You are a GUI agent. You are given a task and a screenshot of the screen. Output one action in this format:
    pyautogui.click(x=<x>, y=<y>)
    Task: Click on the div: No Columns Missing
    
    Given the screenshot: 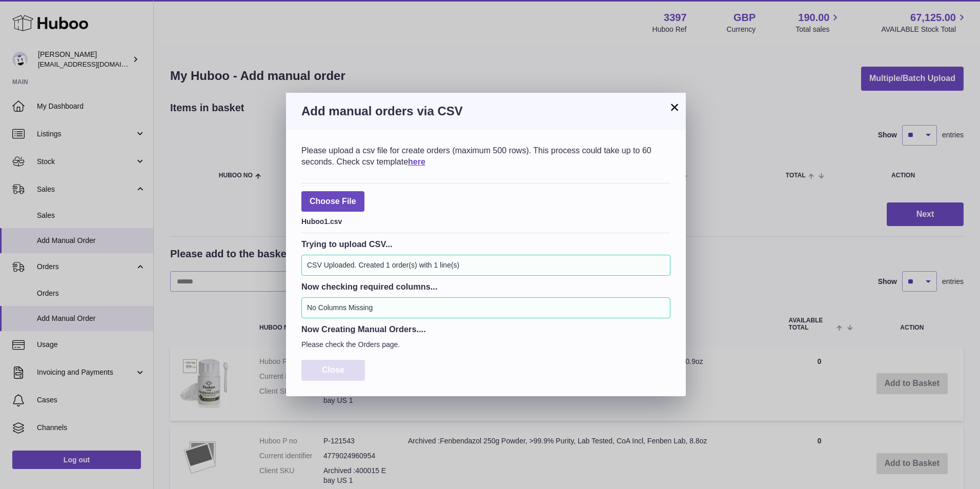 What is the action you would take?
    pyautogui.click(x=486, y=308)
    